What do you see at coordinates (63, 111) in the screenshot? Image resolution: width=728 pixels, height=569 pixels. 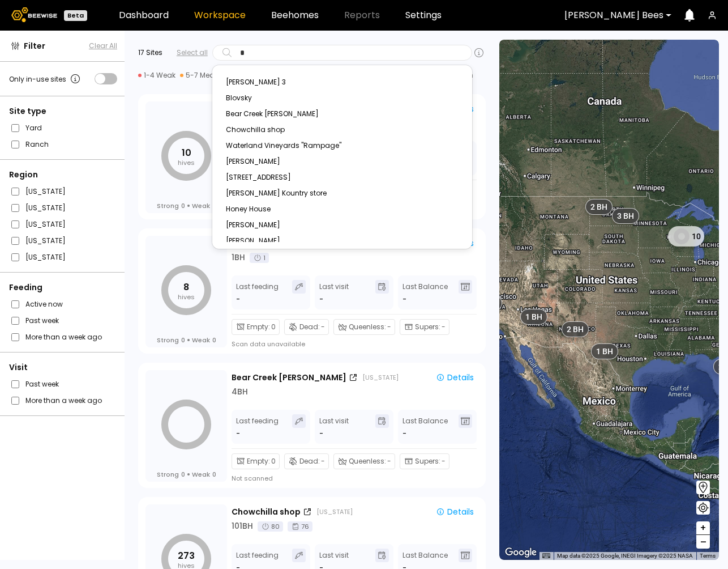 I see `div: Site type` at bounding box center [63, 111].